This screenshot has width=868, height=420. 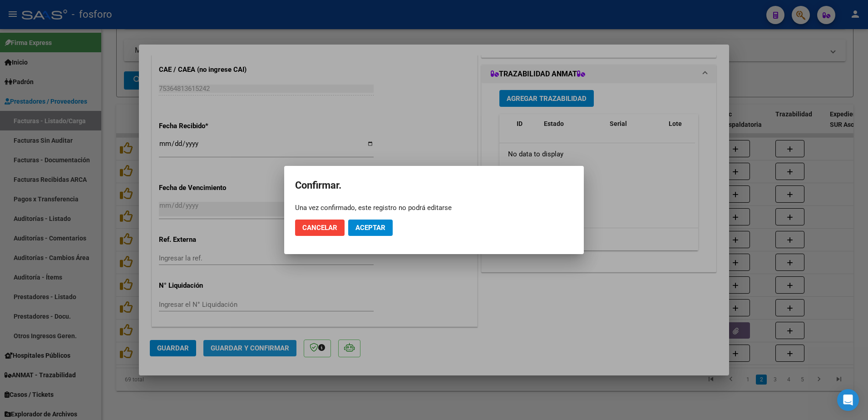 I want to click on div: Open Intercom Messenger, so click(x=848, y=400).